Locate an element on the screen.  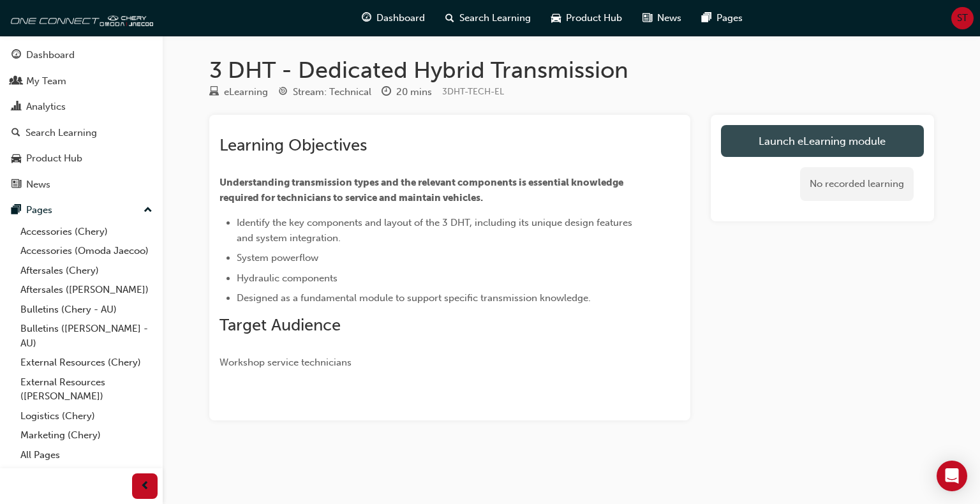
a: pages-iconPages is located at coordinates (722, 18).